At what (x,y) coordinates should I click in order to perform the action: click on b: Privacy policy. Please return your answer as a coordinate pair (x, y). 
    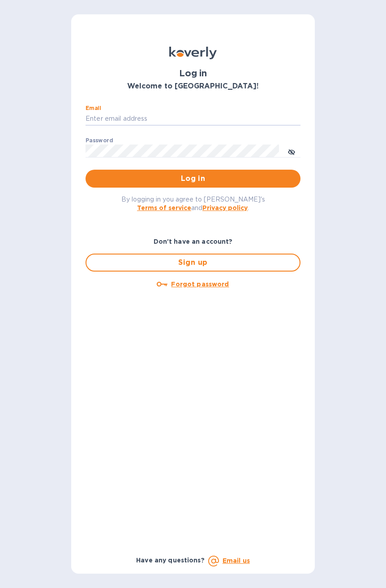
    Looking at the image, I should click on (225, 208).